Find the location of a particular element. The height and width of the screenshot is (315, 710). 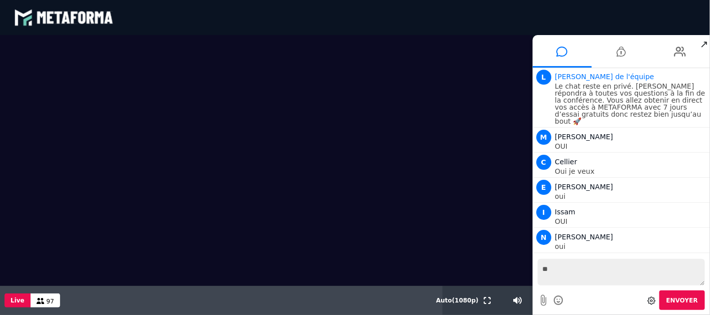

span: M is located at coordinates (544, 137).